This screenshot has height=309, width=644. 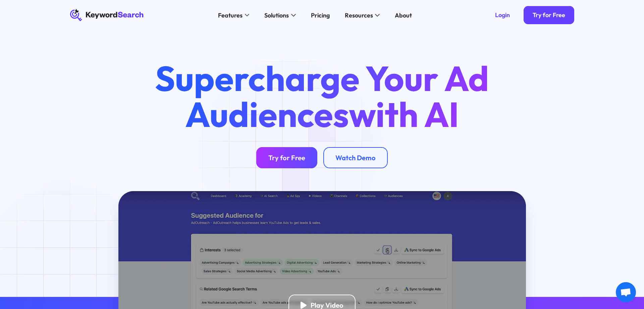 What do you see at coordinates (359, 15) in the screenshot?
I see `div: Resources` at bounding box center [359, 15].